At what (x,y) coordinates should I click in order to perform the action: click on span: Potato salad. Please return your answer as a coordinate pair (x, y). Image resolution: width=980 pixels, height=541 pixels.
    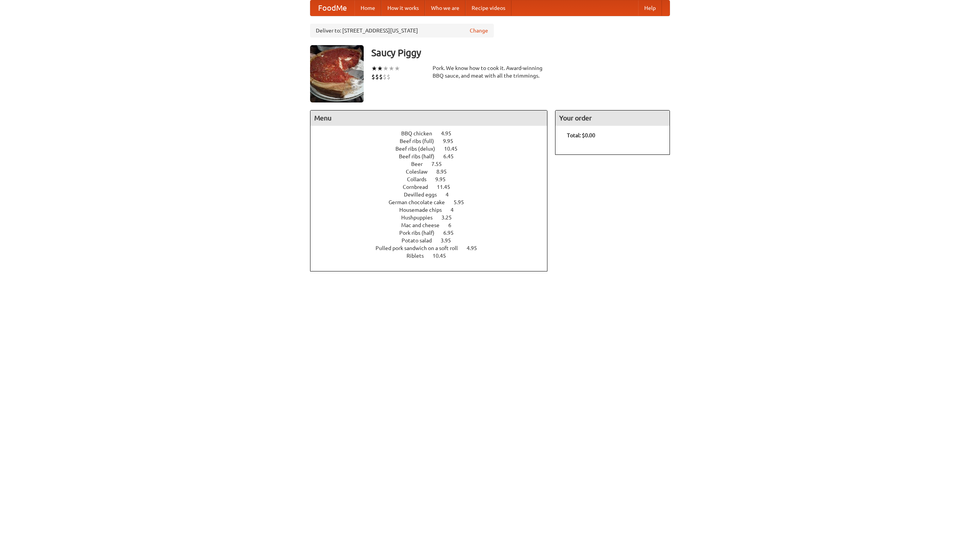
    Looking at the image, I should click on (421, 241).